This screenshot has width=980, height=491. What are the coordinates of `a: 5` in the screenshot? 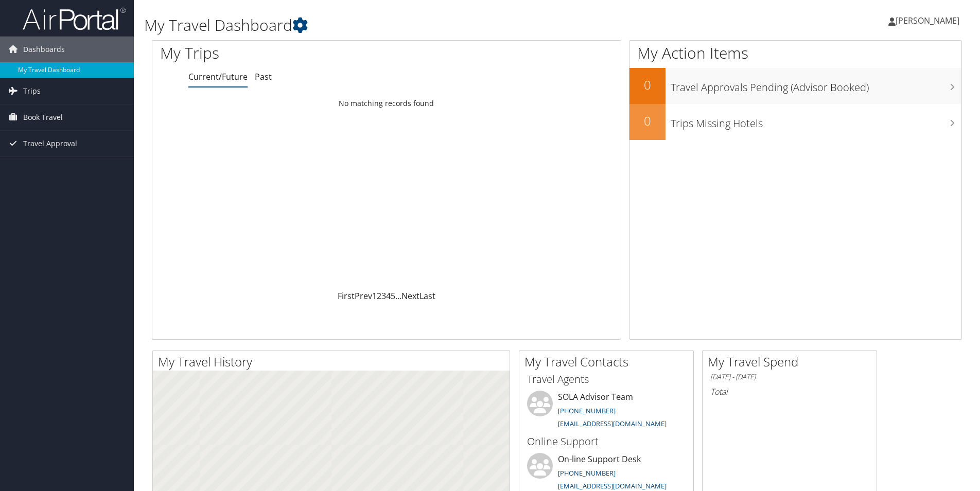 It's located at (392, 296).